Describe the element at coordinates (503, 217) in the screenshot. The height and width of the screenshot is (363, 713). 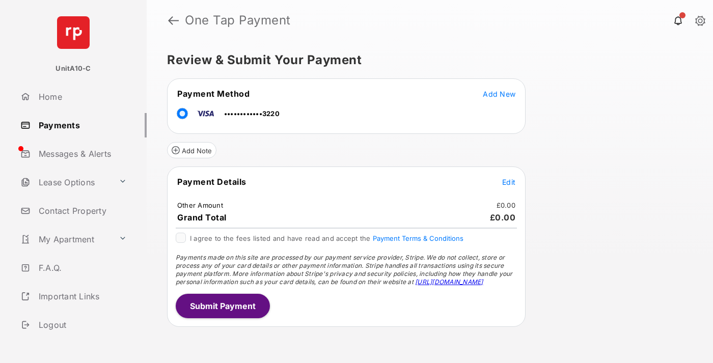
I see `span: £0.00` at that location.